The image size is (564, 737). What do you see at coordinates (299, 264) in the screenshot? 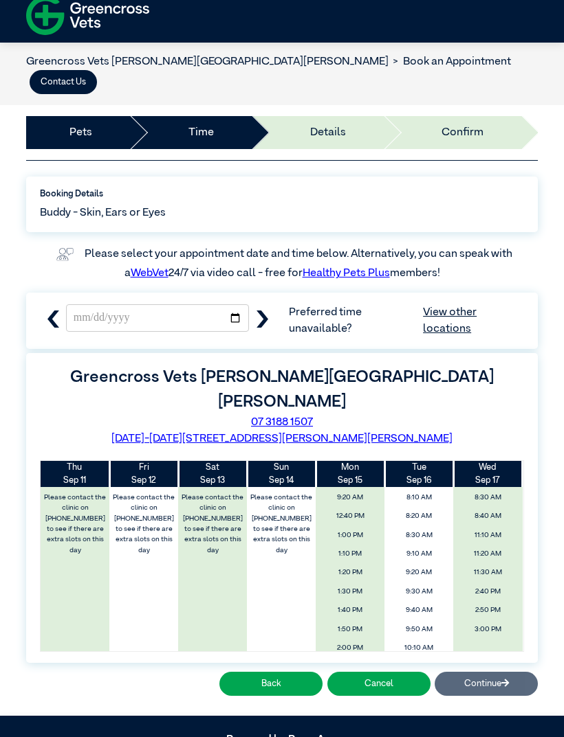
I see `label: Please select your appointment date and time below. Alternatively, you can speak with a 24/7 via ...` at bounding box center [299, 264].